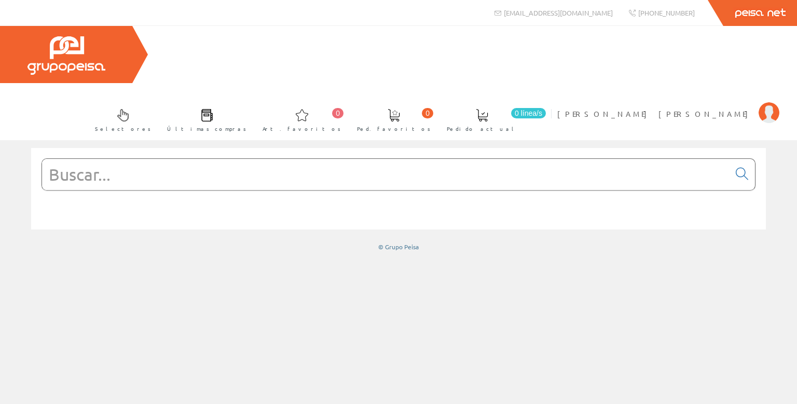  I want to click on img: Grupo Peisa, so click(66, 56).